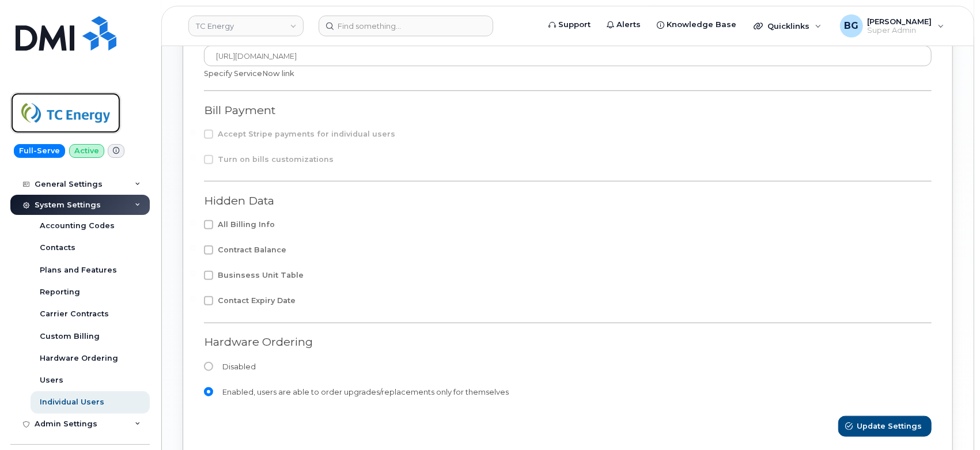  What do you see at coordinates (567, 337) in the screenshot?
I see `div: Hardware Ordering` at bounding box center [567, 337].